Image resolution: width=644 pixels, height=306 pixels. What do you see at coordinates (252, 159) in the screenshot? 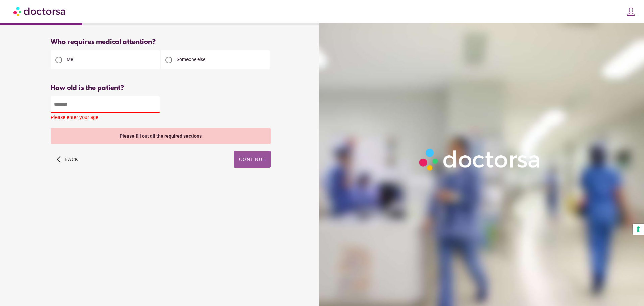
I see `button: Continue` at bounding box center [252, 159].